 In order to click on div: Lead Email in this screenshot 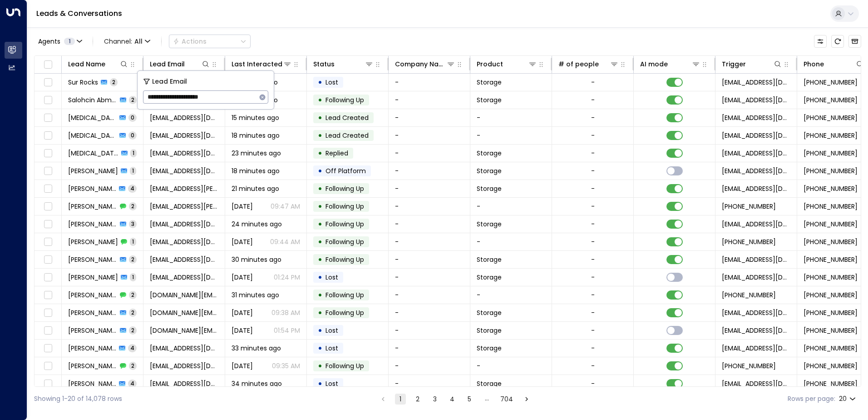, I will do `click(167, 64)`.